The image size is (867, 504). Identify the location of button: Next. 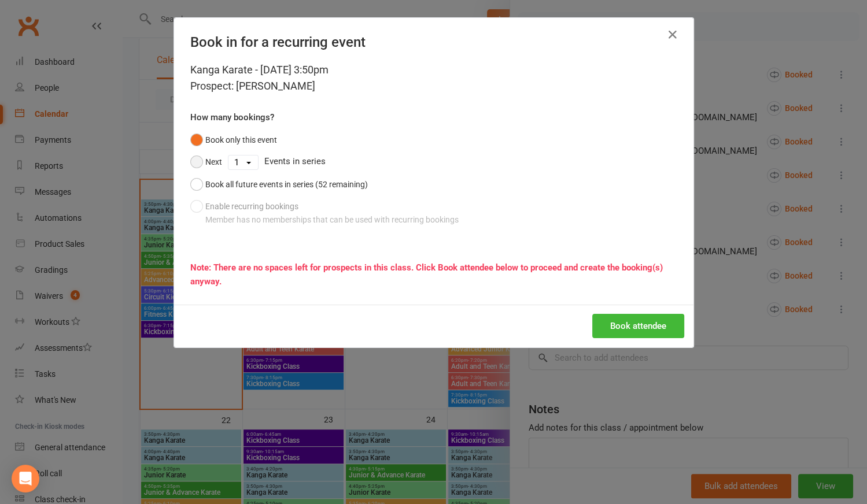
(206, 162).